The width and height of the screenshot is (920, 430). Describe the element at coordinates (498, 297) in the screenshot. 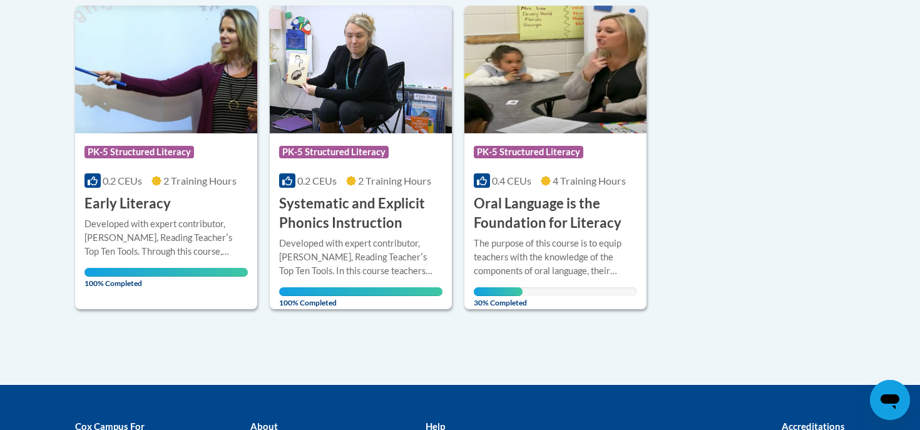

I see `span: 30% Completed` at that location.